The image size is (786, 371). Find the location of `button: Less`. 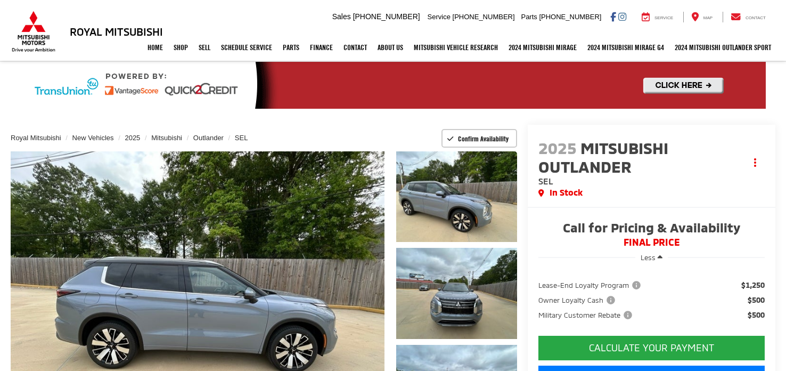

button: Less is located at coordinates (652, 257).